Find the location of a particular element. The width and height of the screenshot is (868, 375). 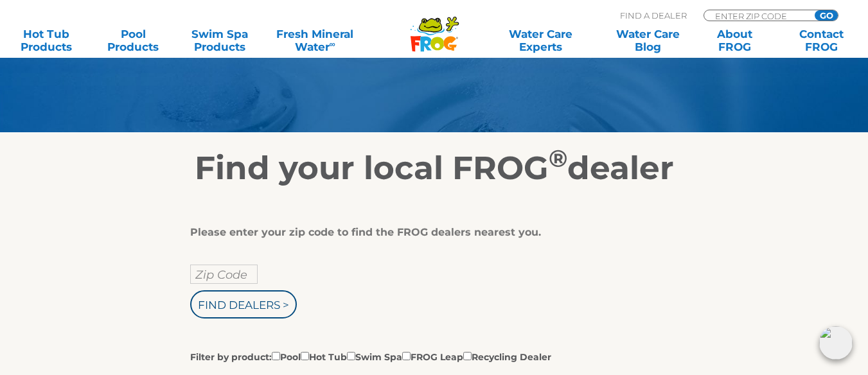

a: PoolProducts is located at coordinates (133, 41).